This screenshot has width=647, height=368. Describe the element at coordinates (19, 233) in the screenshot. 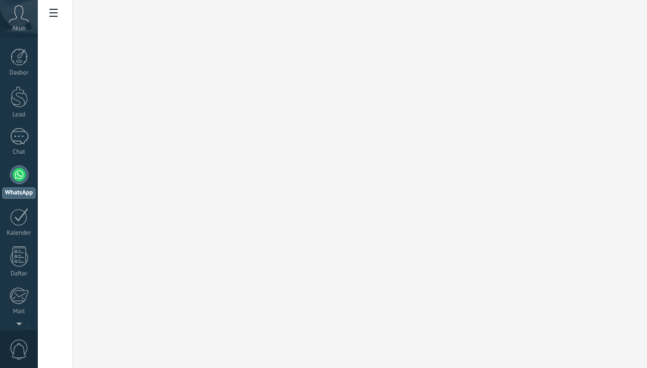

I see `div: Kalender` at that location.